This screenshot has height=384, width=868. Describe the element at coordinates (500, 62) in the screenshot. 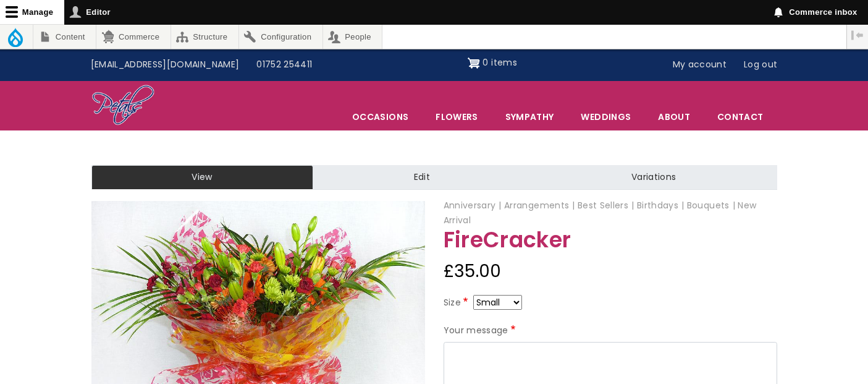

I see `span: 0 items` at that location.